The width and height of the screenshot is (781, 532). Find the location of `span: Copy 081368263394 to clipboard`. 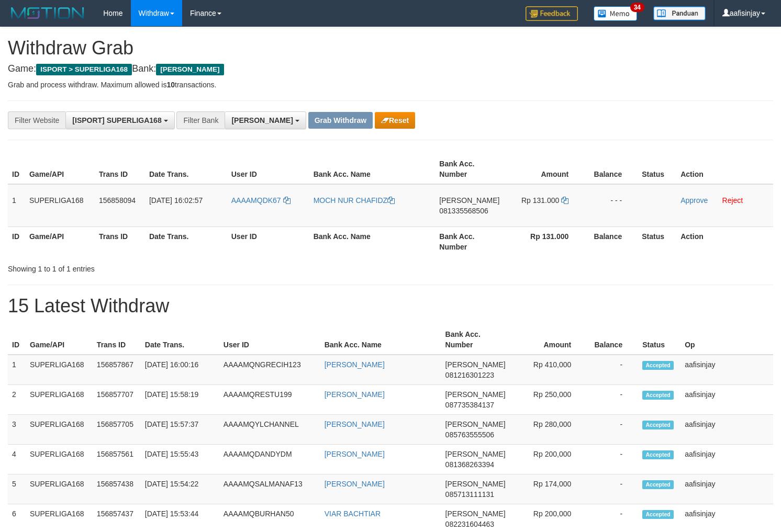

span: Copy 081368263394 to clipboard is located at coordinates (469, 464).